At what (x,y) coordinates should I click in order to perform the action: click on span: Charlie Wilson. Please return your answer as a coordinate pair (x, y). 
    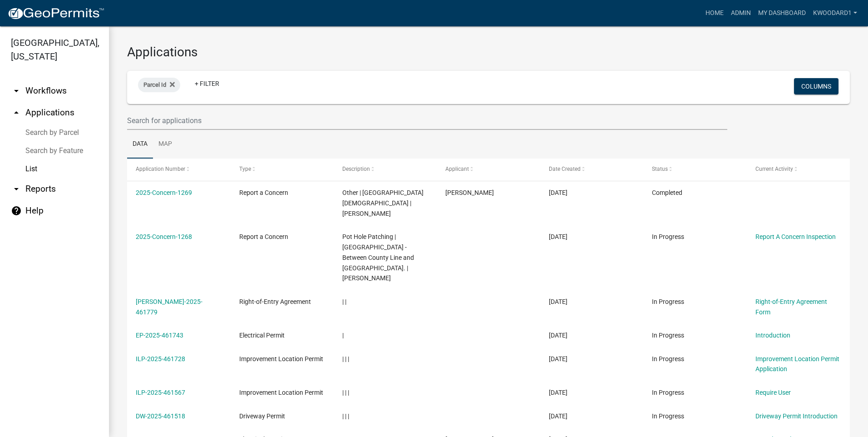
    Looking at the image, I should click on (470, 193).